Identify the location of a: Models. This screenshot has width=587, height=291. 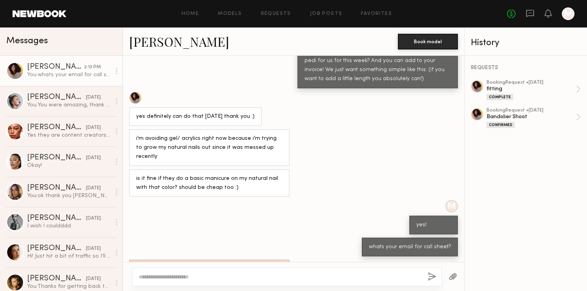
(230, 14).